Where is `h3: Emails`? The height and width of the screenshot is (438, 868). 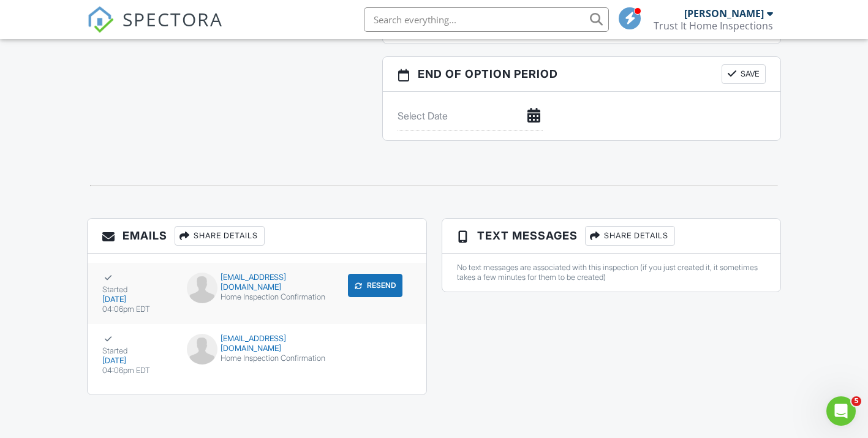
h3: Emails is located at coordinates (257, 236).